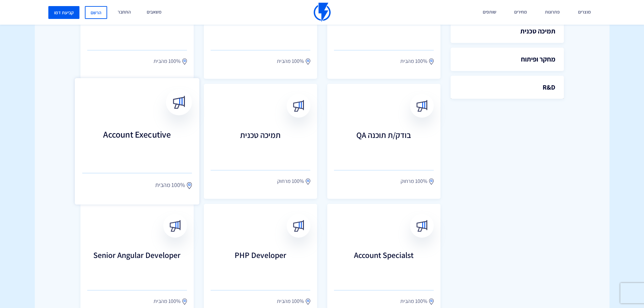 The image size is (644, 308). Describe the element at coordinates (137, 141) in the screenshot. I see `a: Account Executive 100% מהבית` at that location.